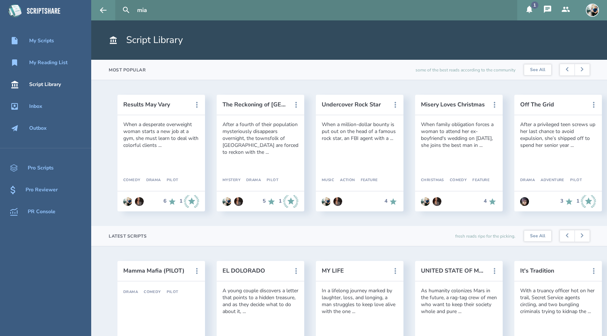 This screenshot has height=336, width=607. What do you see at coordinates (465, 70) in the screenshot?
I see `div: some of the best reads according to the community` at bounding box center [465, 70].